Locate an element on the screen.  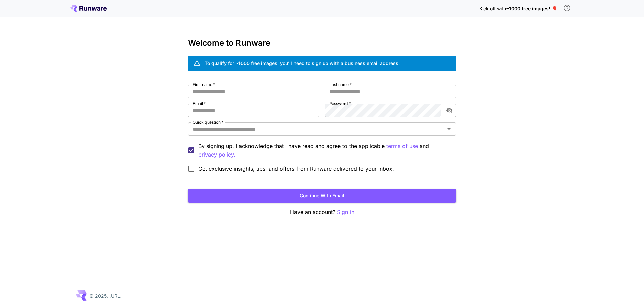
label: Quick question is located at coordinates (208, 122).